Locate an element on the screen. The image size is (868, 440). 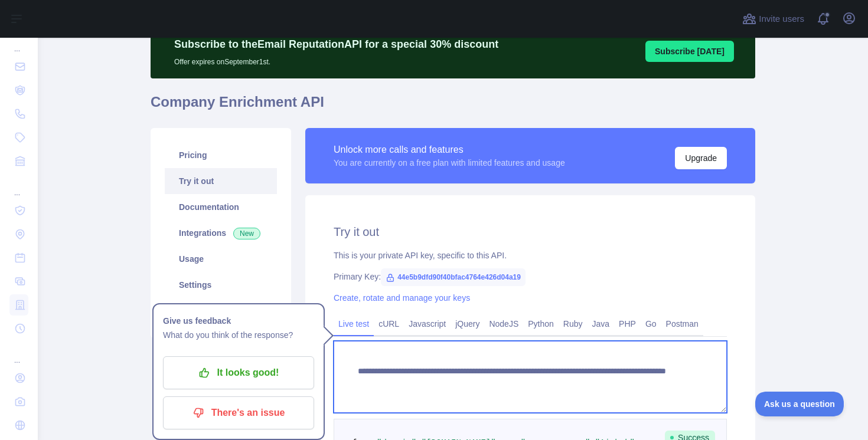
a: Try it out is located at coordinates (221, 181).